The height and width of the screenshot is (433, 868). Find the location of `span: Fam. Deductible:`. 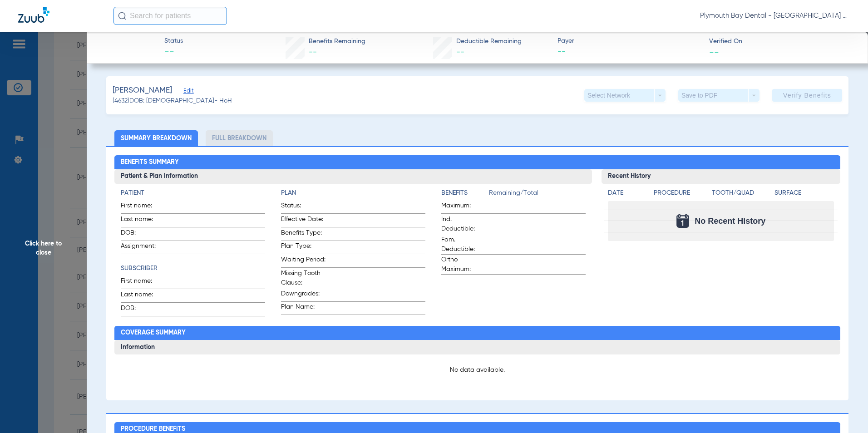

span: Fam. Deductible: is located at coordinates (463, 245).